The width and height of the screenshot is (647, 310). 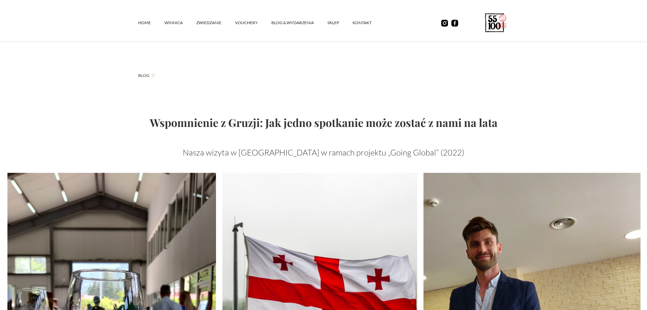 I want to click on a: Blog, so click(x=144, y=75).